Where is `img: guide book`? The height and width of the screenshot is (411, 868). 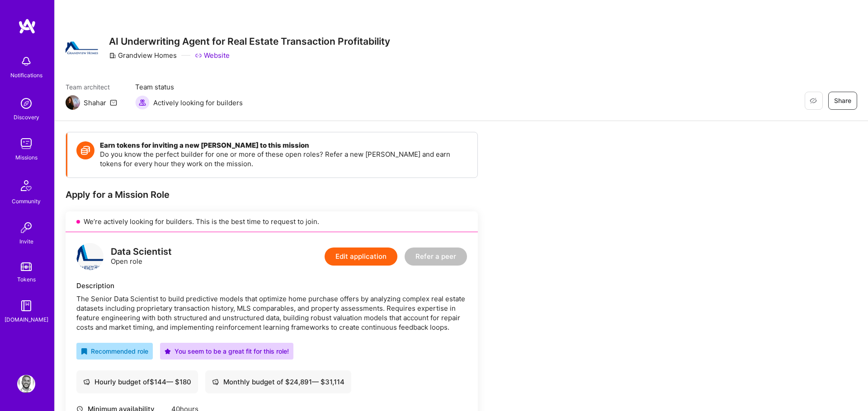
img: guide book is located at coordinates (26, 306).